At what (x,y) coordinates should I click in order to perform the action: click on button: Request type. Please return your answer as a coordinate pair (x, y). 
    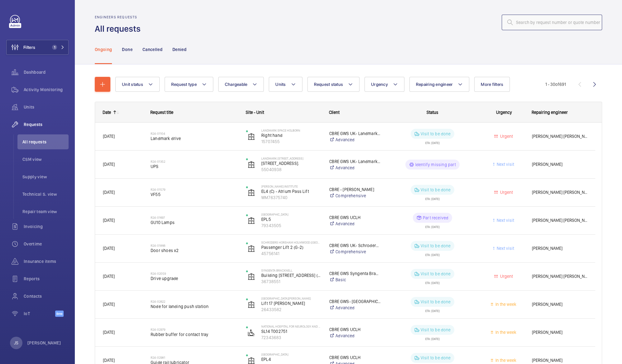
    Looking at the image, I should click on (189, 84).